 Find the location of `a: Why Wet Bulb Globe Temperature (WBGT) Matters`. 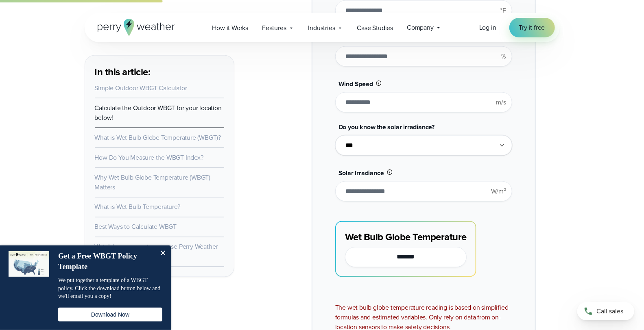

a: Why Wet Bulb Globe Temperature (WBGT) Matters is located at coordinates (153, 182).